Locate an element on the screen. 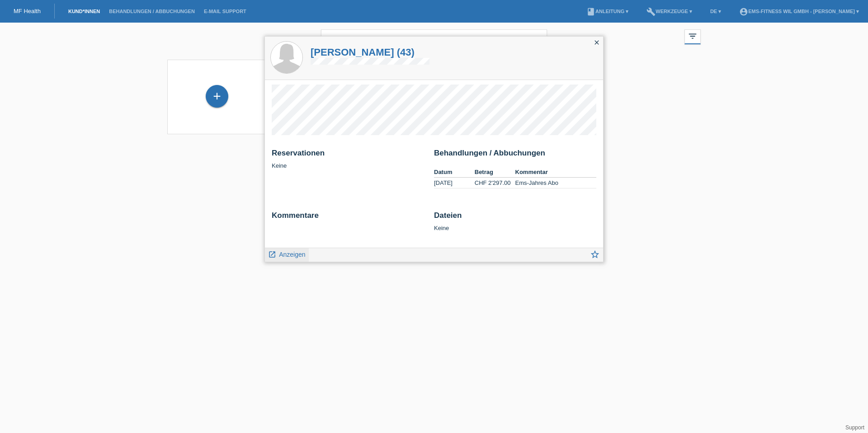  a: buildWerkzeuge ▾ is located at coordinates (669, 11).